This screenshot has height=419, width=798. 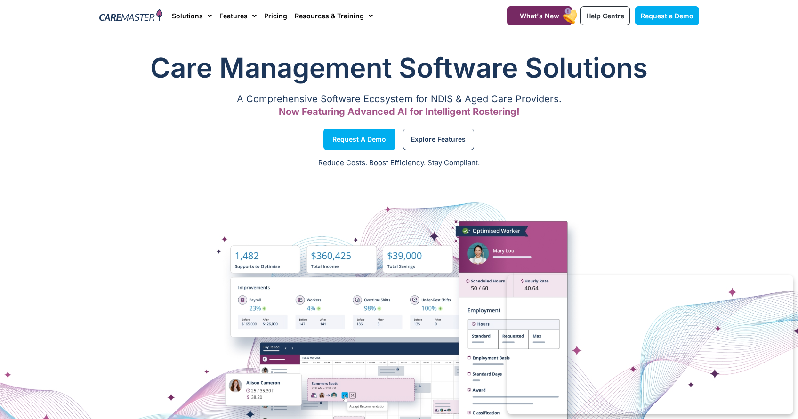 I want to click on img: CareMaster Logo, so click(x=131, y=16).